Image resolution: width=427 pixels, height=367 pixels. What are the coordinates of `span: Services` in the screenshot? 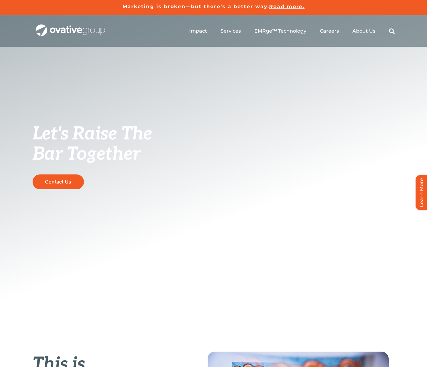 It's located at (231, 31).